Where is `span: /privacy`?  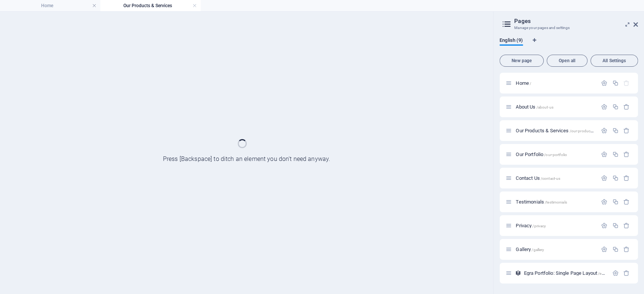
span: /privacy is located at coordinates (539, 226).